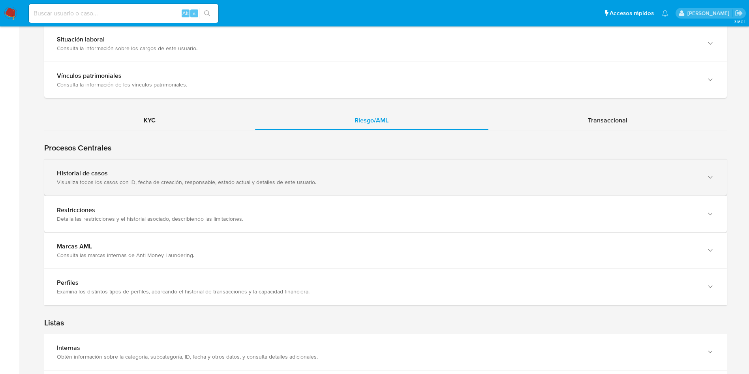  Describe the element at coordinates (739, 22) in the screenshot. I see `span: 3.160.1` at that location.